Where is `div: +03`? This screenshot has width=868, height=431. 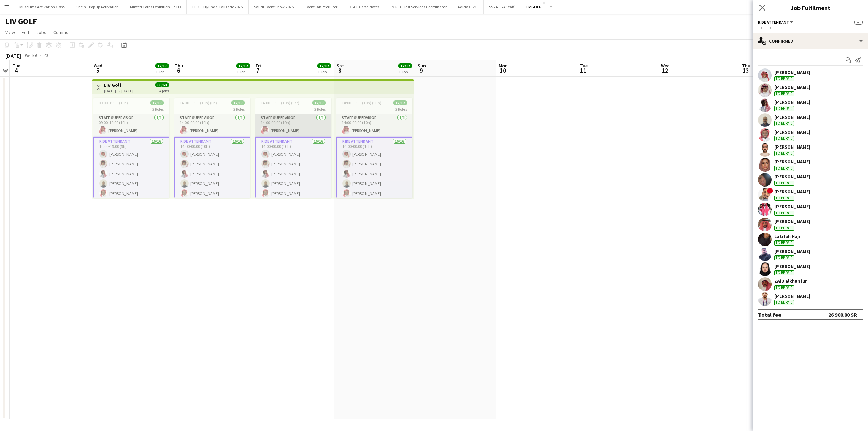
div: +03 is located at coordinates (45, 55).